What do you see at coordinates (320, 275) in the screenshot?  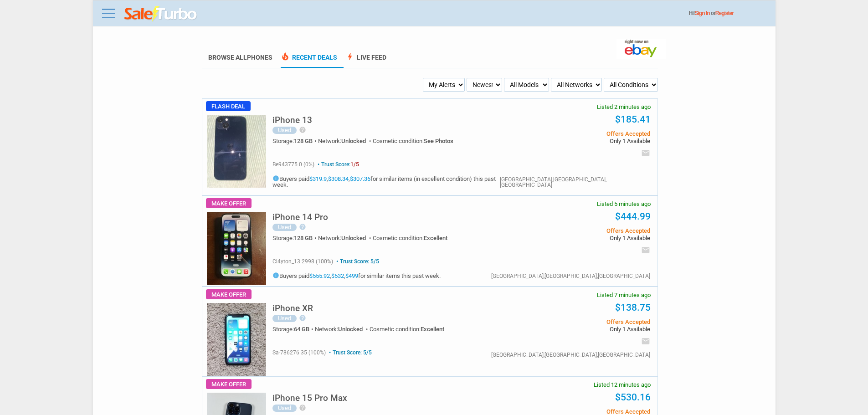 I see `a: $555.92` at bounding box center [320, 275].